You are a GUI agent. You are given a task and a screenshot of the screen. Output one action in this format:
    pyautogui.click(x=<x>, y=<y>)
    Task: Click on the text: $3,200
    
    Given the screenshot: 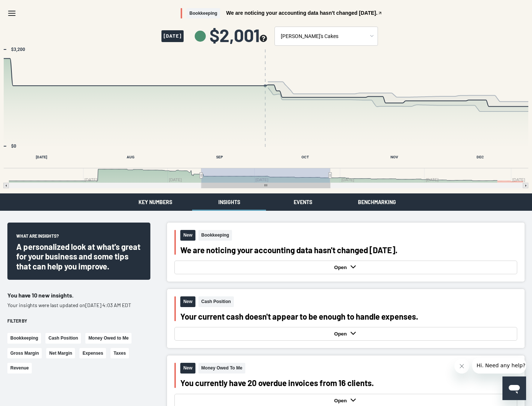 What is the action you would take?
    pyautogui.click(x=18, y=49)
    